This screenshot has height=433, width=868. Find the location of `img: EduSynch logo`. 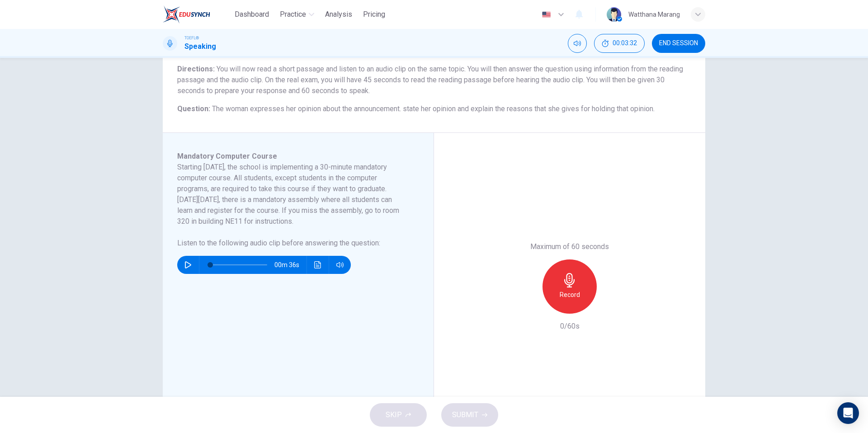

img: EduSynch logo is located at coordinates (186, 14).